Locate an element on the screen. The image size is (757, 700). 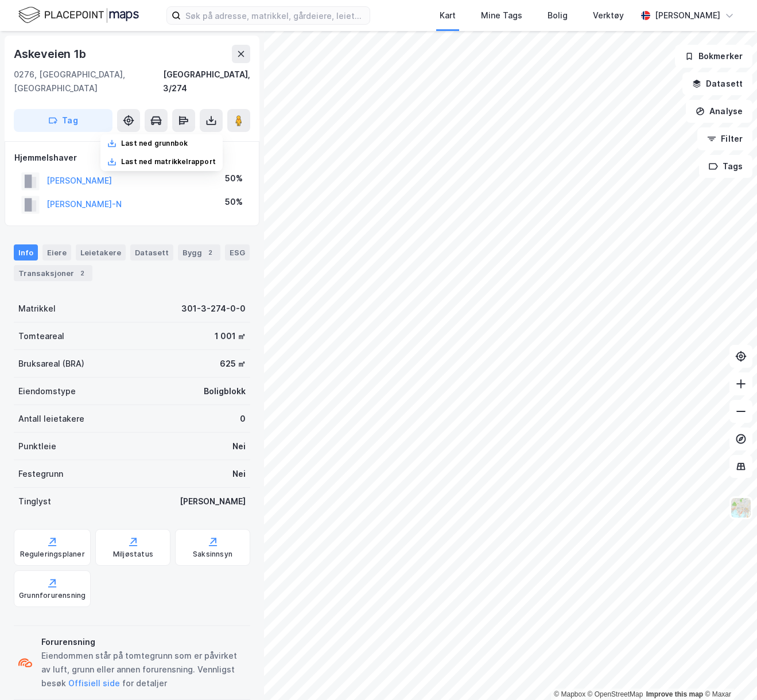
div: Hjemmelshaver is located at coordinates (132, 158).